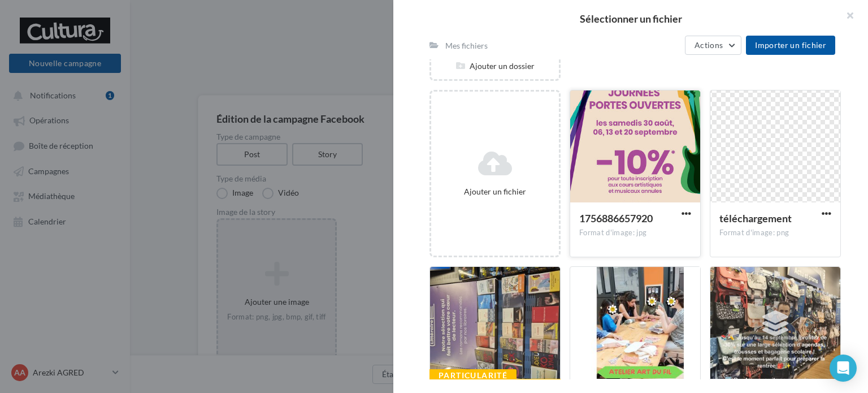  What do you see at coordinates (775, 233) in the screenshot?
I see `div: Format d'image: png` at bounding box center [775, 233].